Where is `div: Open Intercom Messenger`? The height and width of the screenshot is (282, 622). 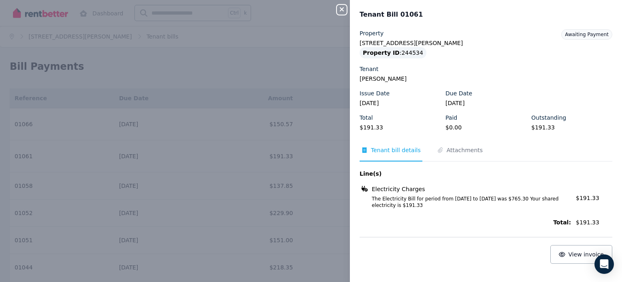 div: Open Intercom Messenger is located at coordinates (604, 264).